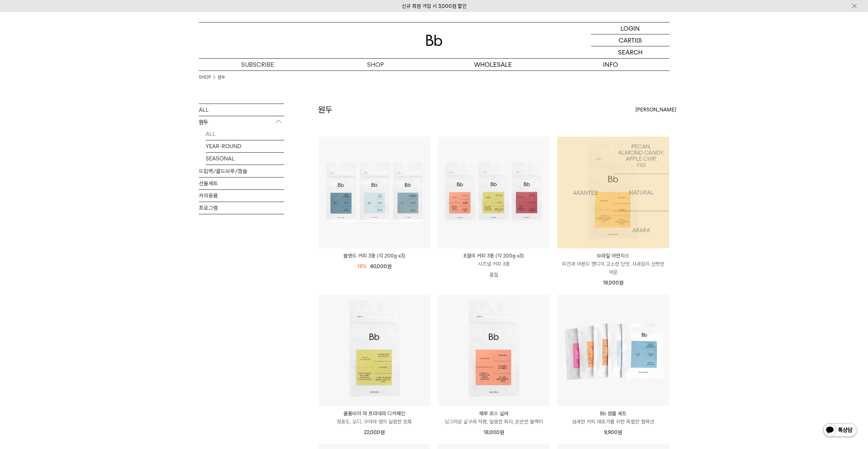 This screenshot has height=449, width=868. I want to click on p: 시즈널 커피 3종, so click(494, 264).